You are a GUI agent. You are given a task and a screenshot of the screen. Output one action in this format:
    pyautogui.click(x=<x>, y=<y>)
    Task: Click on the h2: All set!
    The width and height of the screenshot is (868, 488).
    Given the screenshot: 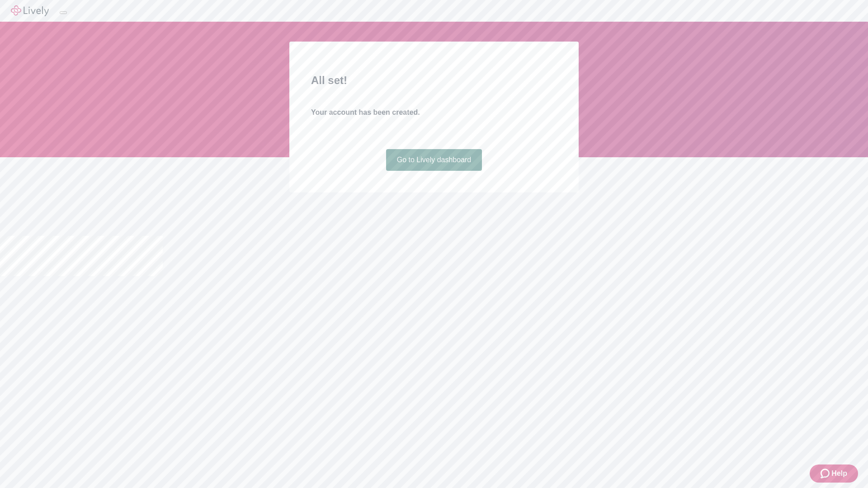 What is the action you would take?
    pyautogui.click(x=434, y=80)
    